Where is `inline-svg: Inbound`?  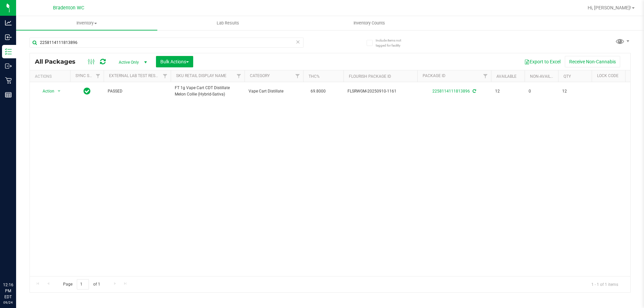 inline-svg: Inbound is located at coordinates (8, 37).